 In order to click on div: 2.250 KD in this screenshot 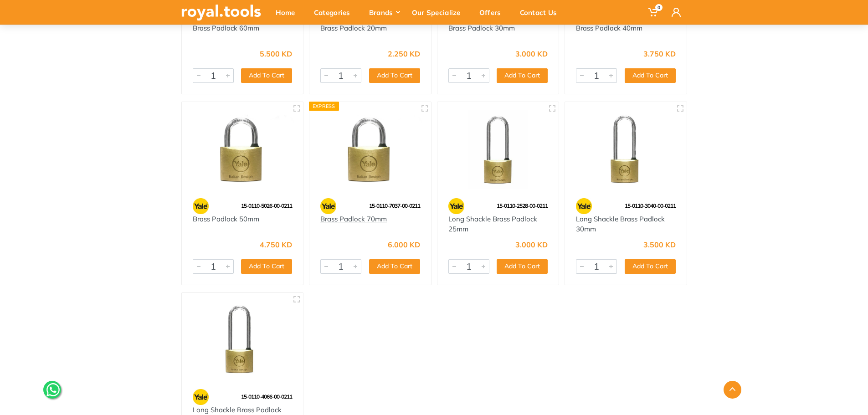, I will do `click(404, 54)`.